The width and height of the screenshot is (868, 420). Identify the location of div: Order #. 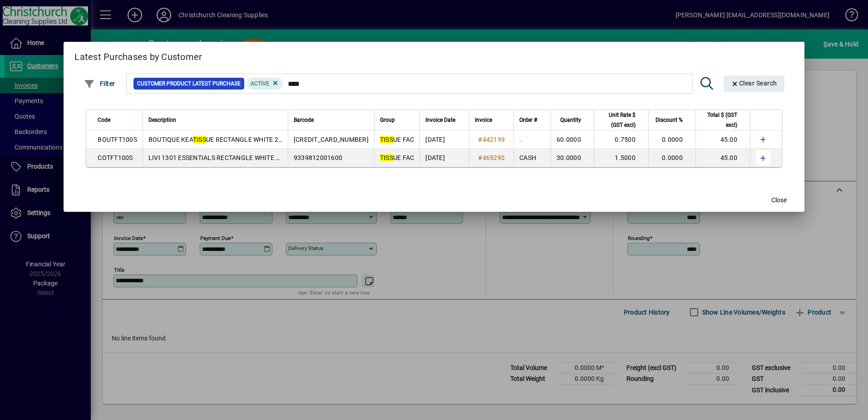
(532, 120).